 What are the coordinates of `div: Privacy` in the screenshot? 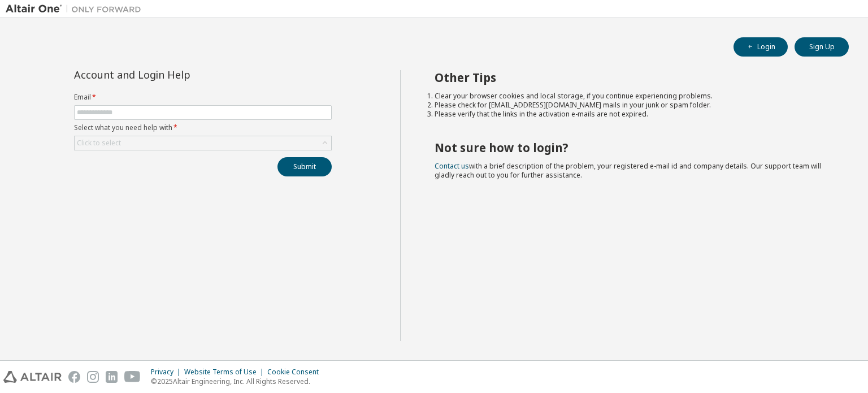 It's located at (167, 372).